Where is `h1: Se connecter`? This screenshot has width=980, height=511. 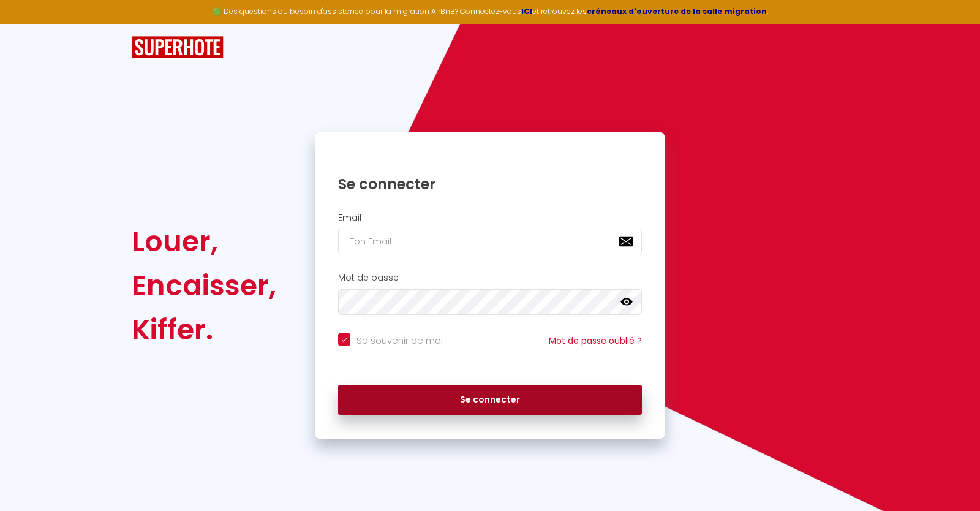 h1: Se connecter is located at coordinates (490, 184).